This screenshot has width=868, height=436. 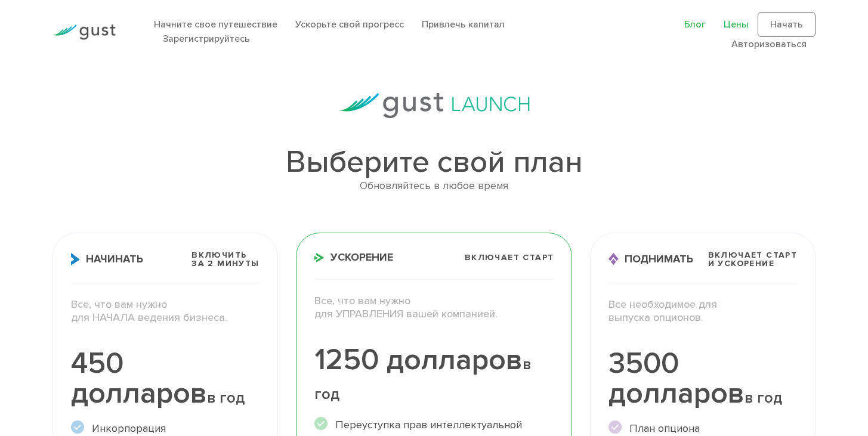 I want to click on font: Авторизоваться, so click(x=769, y=43).